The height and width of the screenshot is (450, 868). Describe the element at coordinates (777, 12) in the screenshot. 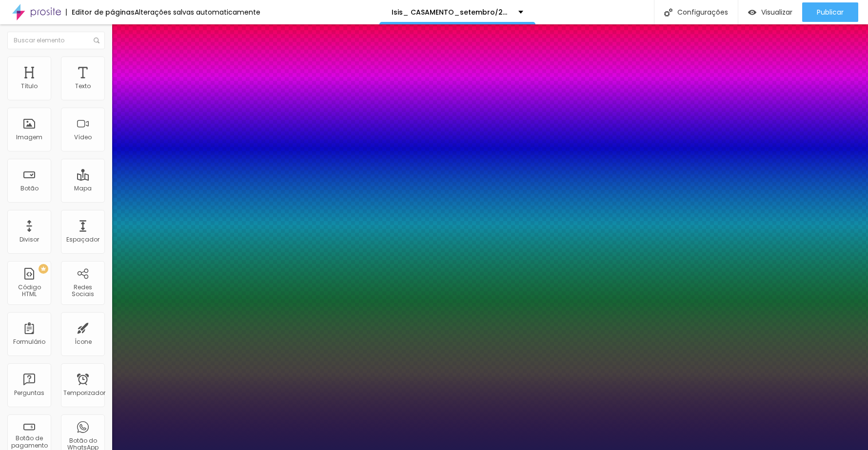

I see `font: Visualizar` at that location.